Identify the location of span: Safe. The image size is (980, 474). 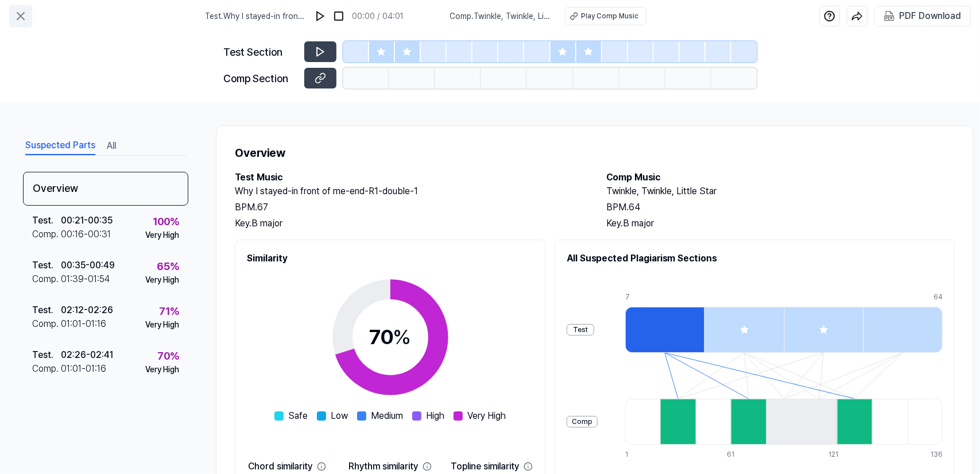
(298, 415).